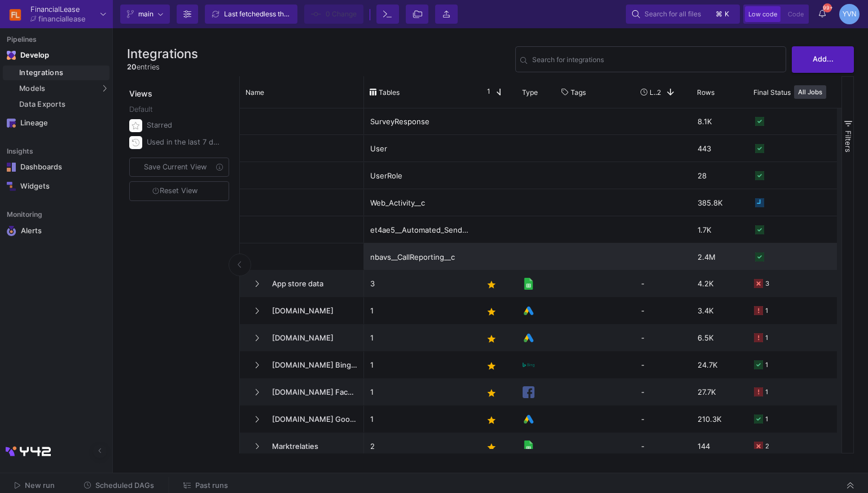 The image size is (868, 493). Describe the element at coordinates (849, 14) in the screenshot. I see `div: YVN` at that location.